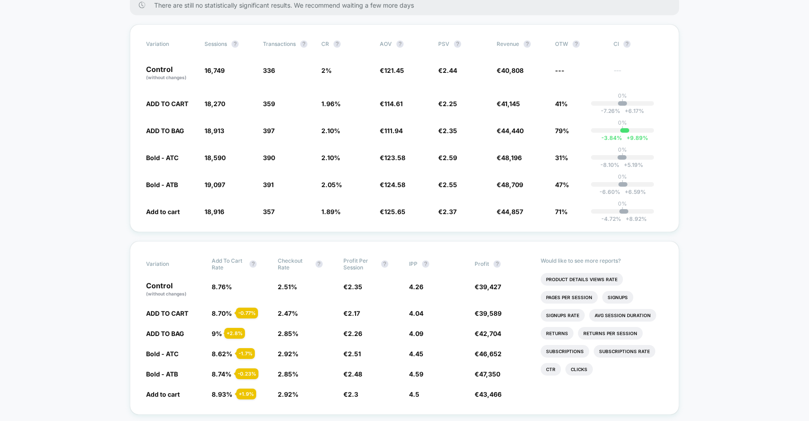 This screenshot has width=809, height=421. Describe the element at coordinates (610, 192) in the screenshot. I see `span: -6.60 %` at that location.